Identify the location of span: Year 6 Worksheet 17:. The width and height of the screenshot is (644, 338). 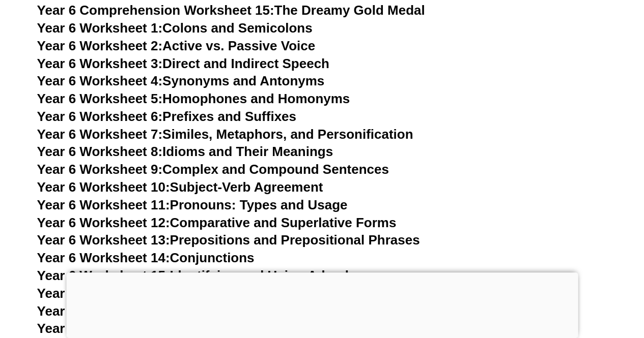
(103, 311).